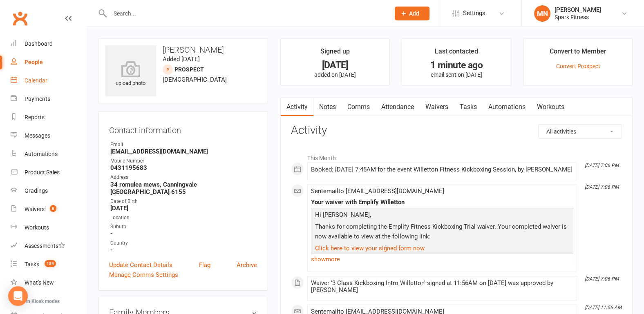 The image size is (644, 314). I want to click on a: What's New, so click(48, 283).